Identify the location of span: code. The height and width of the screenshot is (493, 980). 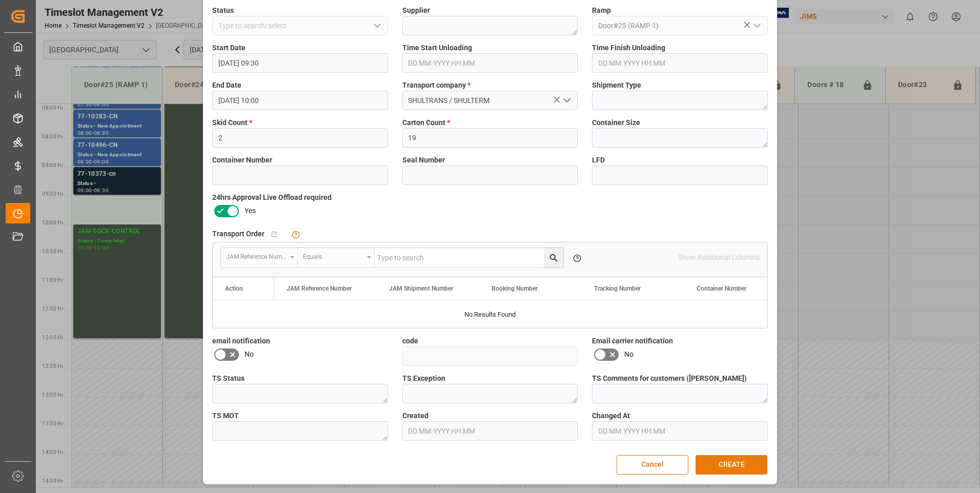
(410, 341).